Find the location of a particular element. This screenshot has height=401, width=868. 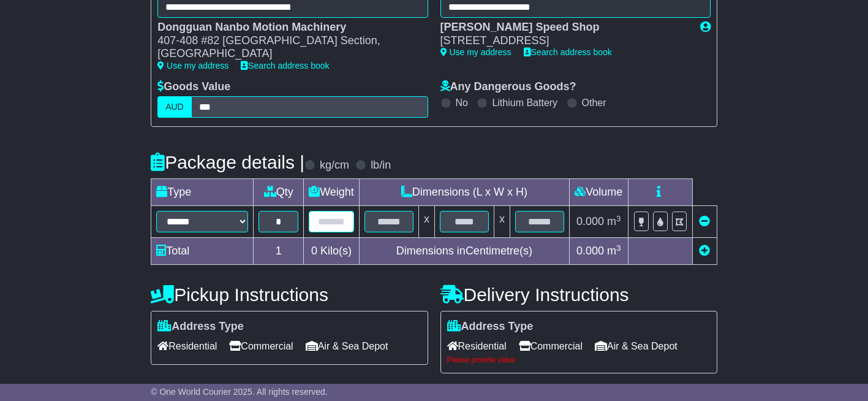

a: Add new item is located at coordinates (704, 250).